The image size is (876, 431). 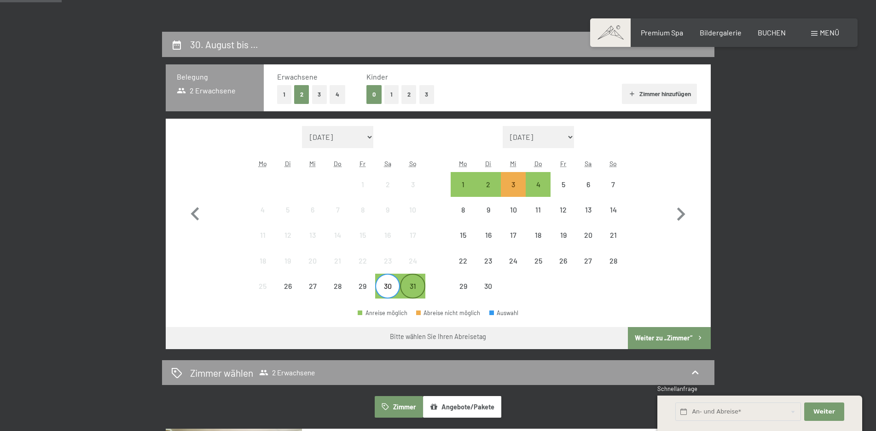 I want to click on div: Abreise nicht möglich, da die Mindestaufenthaltsdauer nicht erfüllt wird, so click(x=513, y=185).